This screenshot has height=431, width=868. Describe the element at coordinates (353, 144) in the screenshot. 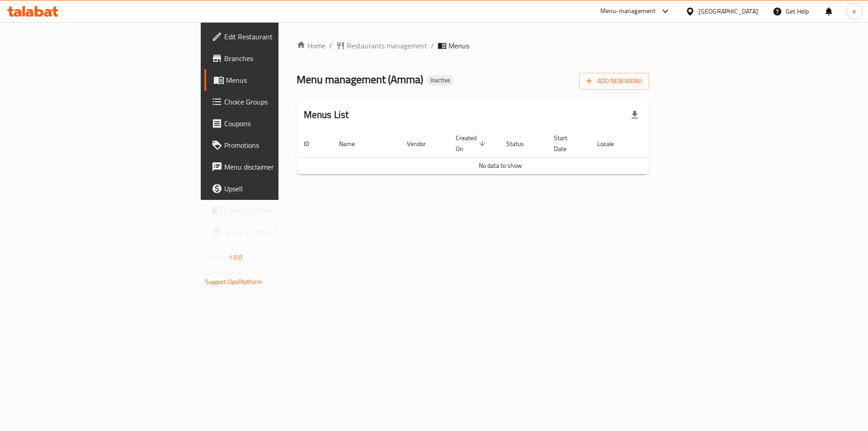

I see `span: Name` at that location.